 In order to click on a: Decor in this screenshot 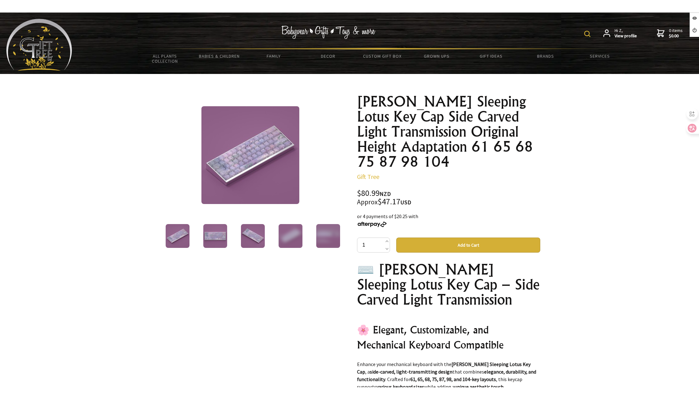, I will do `click(328, 56)`.